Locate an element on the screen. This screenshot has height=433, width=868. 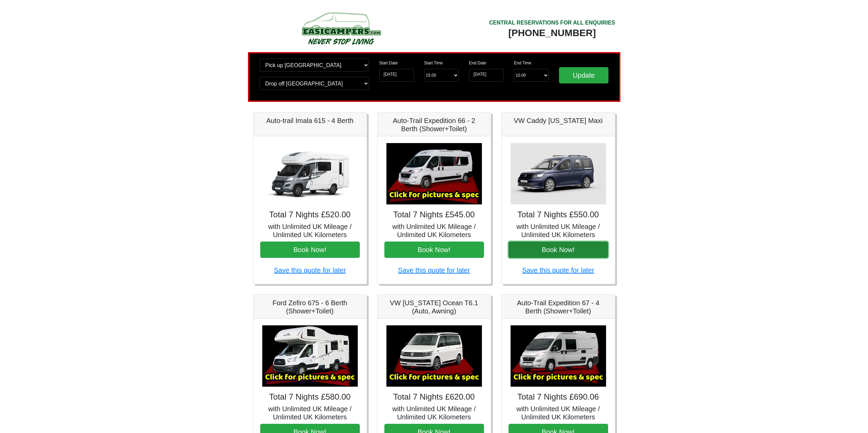
img: VW California Ocean T6.1 (Auto, Awning) is located at coordinates (434, 356).